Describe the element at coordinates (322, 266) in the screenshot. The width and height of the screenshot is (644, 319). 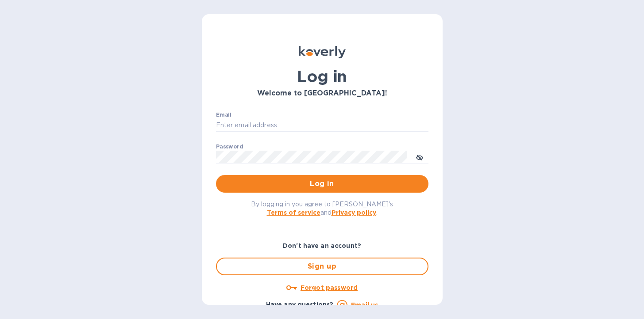
I see `span: Sign up` at that location.